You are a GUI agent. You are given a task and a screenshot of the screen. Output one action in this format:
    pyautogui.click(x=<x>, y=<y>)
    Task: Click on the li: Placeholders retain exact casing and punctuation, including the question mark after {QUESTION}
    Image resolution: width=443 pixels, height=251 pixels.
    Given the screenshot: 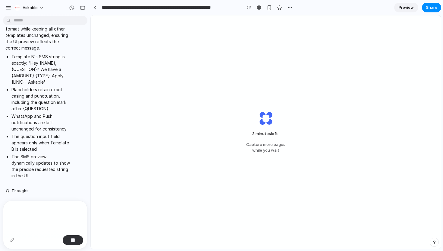 What is the action you would take?
    pyautogui.click(x=41, y=99)
    